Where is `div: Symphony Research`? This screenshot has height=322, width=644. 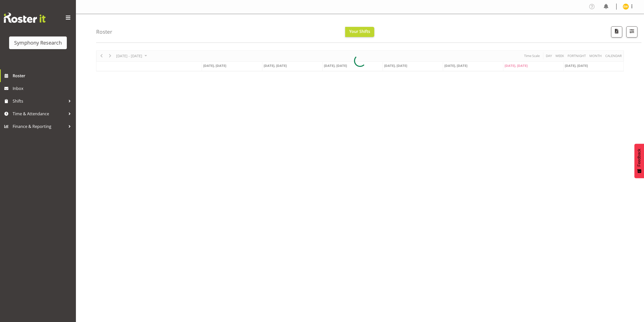
div: Symphony Research is located at coordinates (38, 43).